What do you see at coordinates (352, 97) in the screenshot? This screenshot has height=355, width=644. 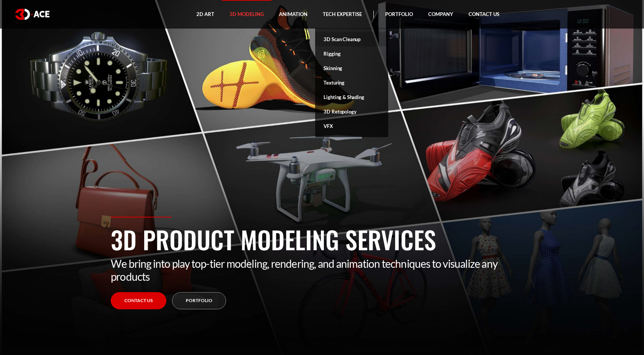 I see `a: Lighting & Shading` at bounding box center [352, 97].